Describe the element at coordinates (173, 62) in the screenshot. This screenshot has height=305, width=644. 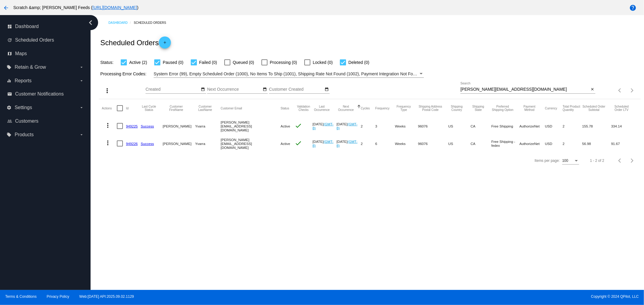
I see `span: Paused (0)` at that location.